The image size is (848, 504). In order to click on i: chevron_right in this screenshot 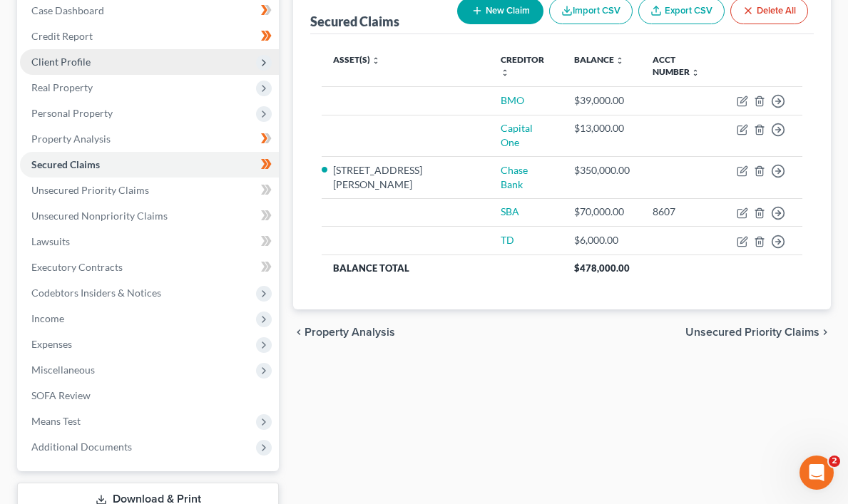, I will do `click(825, 332)`.